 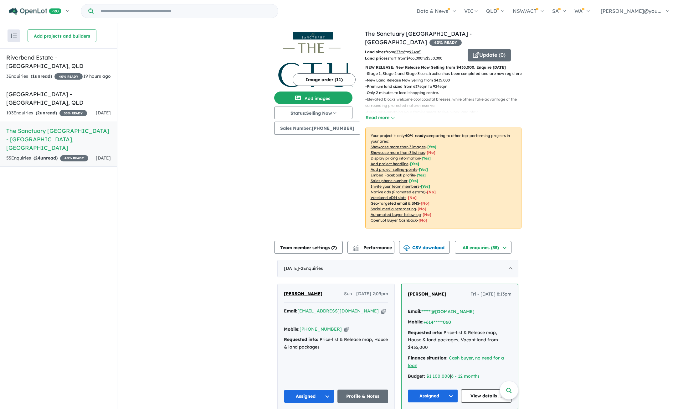 I want to click on img: The Sanctuary Port Macquarie Estate - Thrumster Logo, so click(x=314, y=36).